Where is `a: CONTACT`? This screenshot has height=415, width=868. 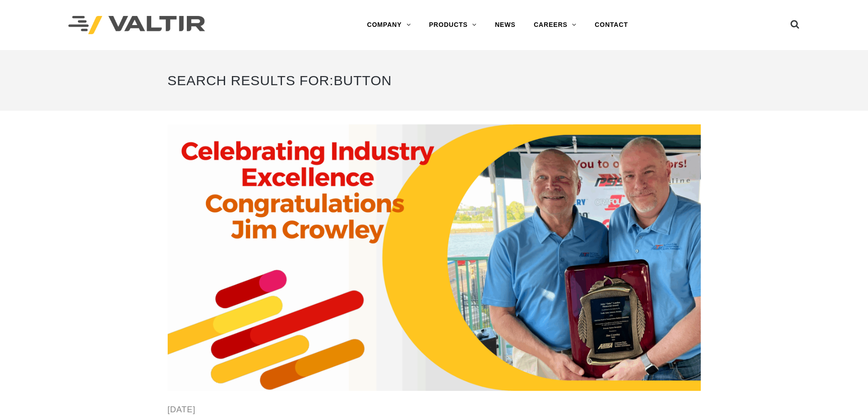 a: CONTACT is located at coordinates (611, 25).